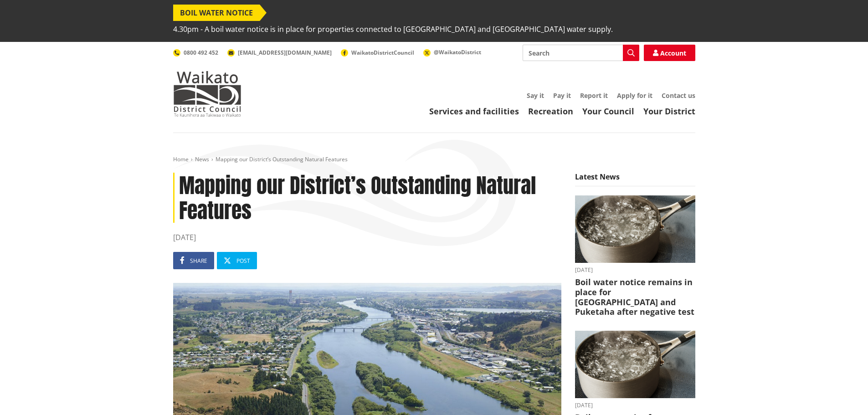 The width and height of the screenshot is (868, 415). What do you see at coordinates (199, 260) in the screenshot?
I see `span: Share` at bounding box center [199, 260].